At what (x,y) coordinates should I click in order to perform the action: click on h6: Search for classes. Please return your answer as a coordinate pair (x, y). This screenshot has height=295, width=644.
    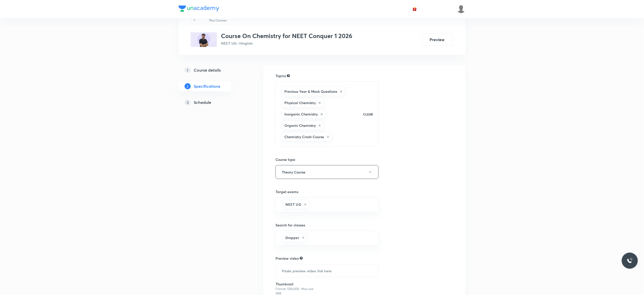
    Looking at the image, I should click on (327, 225).